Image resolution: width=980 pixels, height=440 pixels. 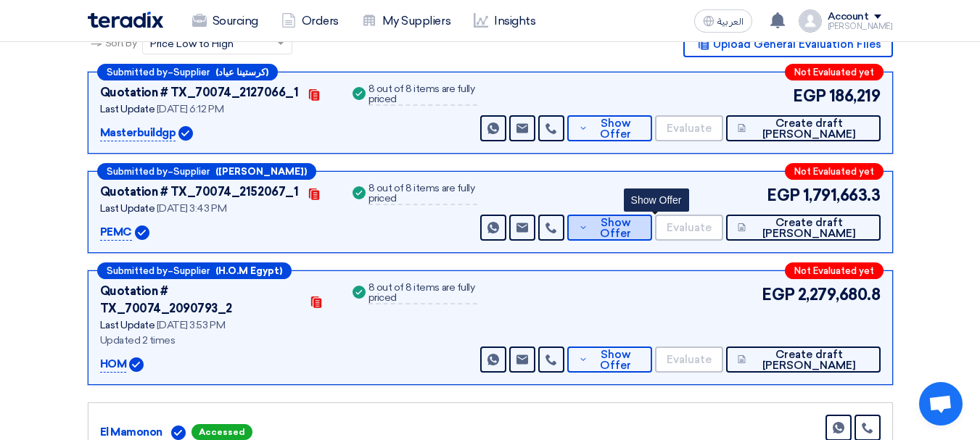 I want to click on div: Updated 2 times, so click(x=216, y=340).